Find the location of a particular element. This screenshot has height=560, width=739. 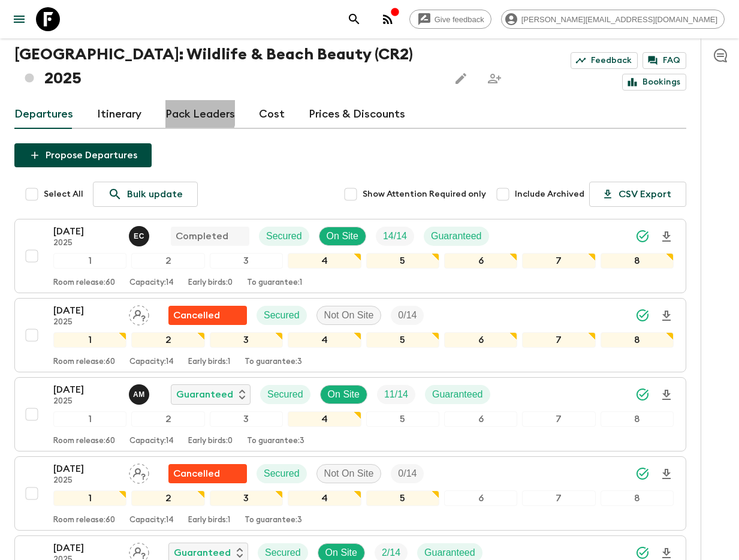

p: Bulk update is located at coordinates (154, 194).